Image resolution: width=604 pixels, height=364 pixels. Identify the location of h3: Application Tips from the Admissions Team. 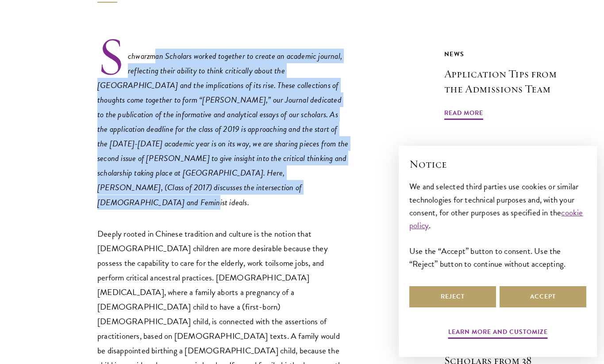
(502, 81).